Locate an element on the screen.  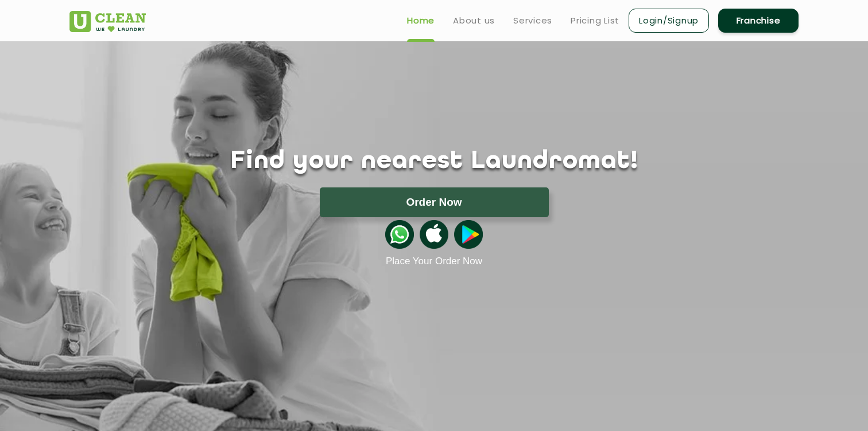
a: Login/Signup is located at coordinates (669, 21).